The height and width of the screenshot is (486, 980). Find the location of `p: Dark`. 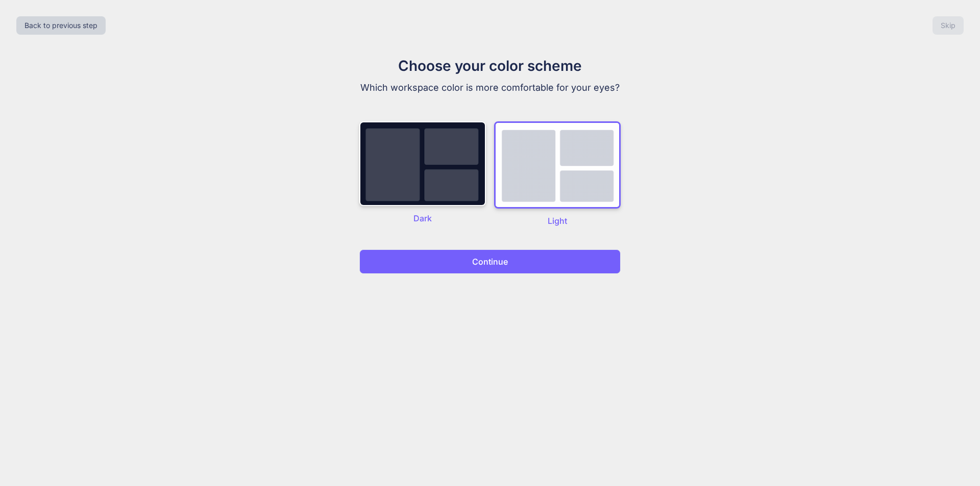

p: Dark is located at coordinates (423, 218).